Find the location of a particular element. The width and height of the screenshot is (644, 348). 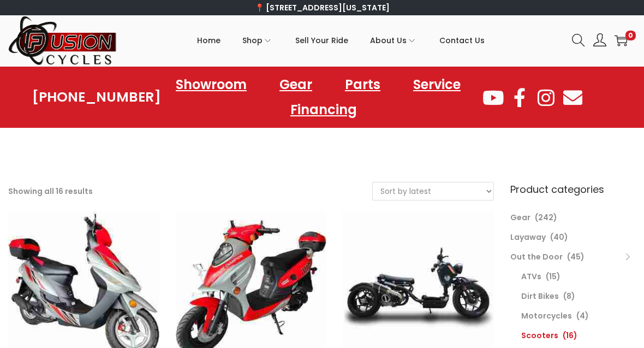

span: Home is located at coordinates (208, 40).